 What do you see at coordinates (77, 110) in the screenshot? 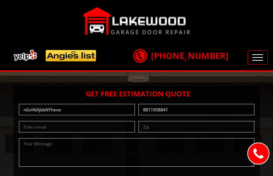
I see `input: Name` at bounding box center [77, 110].